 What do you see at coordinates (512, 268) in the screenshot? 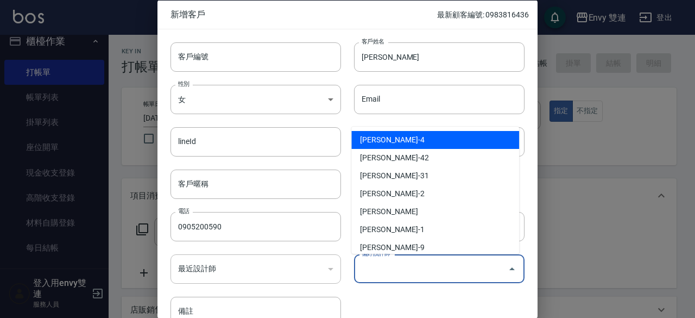
I see `button: Close` at bounding box center [512, 268].